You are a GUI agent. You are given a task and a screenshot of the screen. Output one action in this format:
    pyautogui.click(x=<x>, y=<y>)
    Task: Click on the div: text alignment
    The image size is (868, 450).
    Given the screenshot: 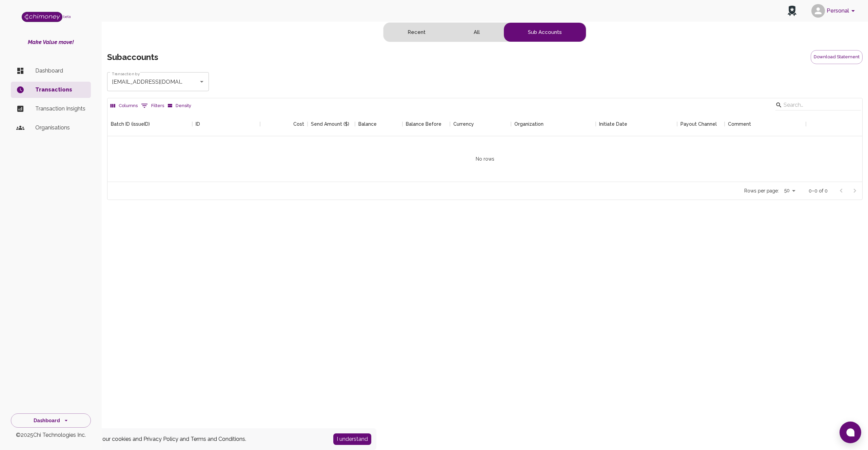 What is the action you would take?
    pyautogui.click(x=485, y=32)
    